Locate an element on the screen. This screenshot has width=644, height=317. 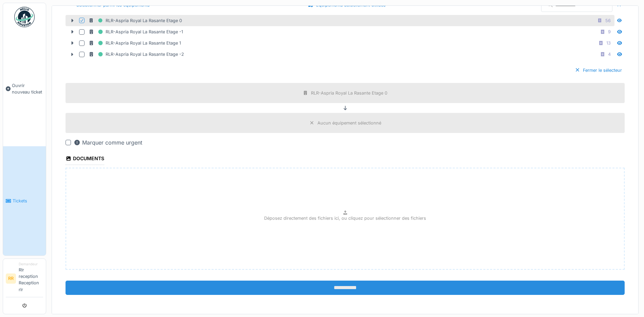
div: 13 is located at coordinates (608, 43).